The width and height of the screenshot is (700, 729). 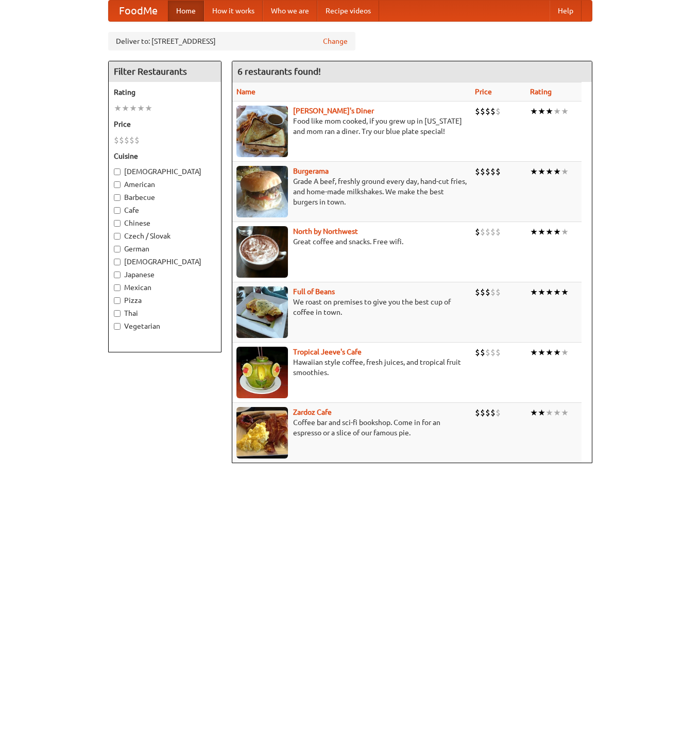 I want to click on b: Tropical Jeeve's Cafe, so click(x=327, y=352).